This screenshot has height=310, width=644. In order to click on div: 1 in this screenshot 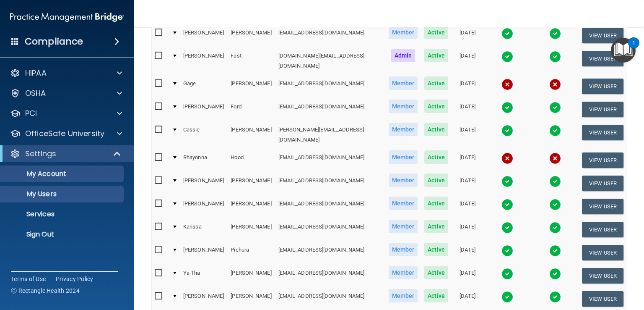, I will do `click(633, 49)`.